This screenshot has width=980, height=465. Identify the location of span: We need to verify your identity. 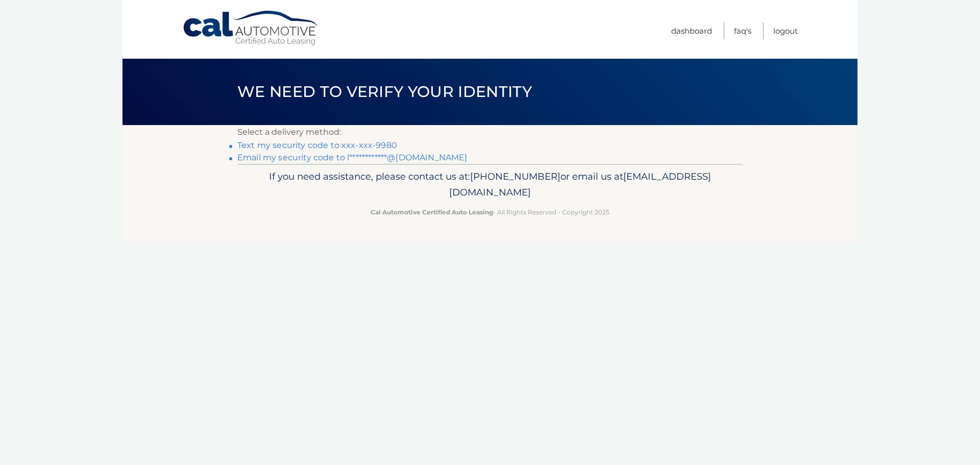
(384, 91).